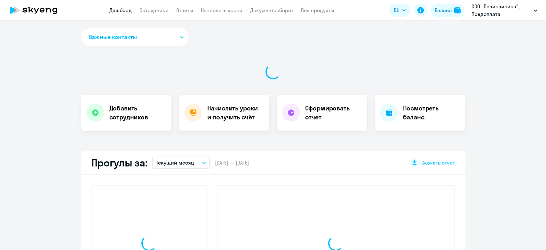  Describe the element at coordinates (501, 10) in the screenshot. I see `p: ООО "Поликлиника", Предоплата Медэксперт` at that location.